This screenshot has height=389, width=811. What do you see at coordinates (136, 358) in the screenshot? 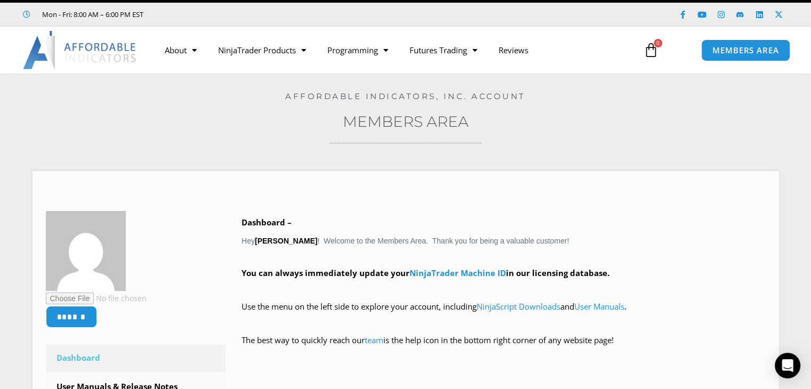
I see `a: Dashboard` at bounding box center [136, 358].